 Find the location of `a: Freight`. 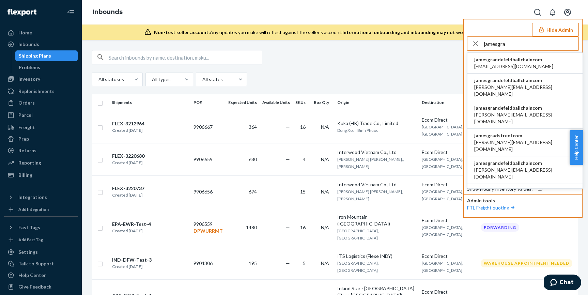

a: Freight is located at coordinates (41, 127).